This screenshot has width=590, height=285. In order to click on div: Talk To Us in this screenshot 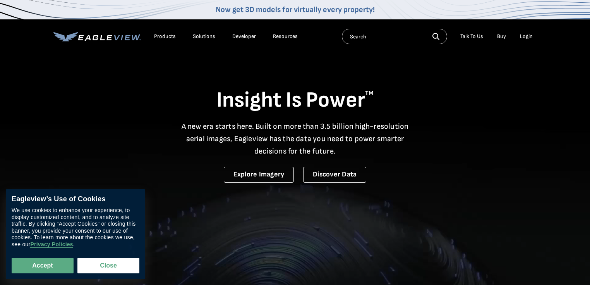, I will do `click(472, 36)`.